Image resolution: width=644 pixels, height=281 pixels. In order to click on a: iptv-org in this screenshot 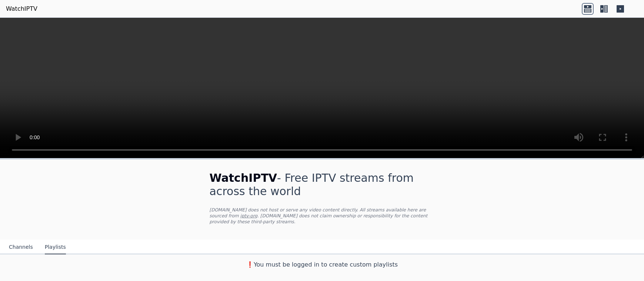, I will do `click(249, 215)`.